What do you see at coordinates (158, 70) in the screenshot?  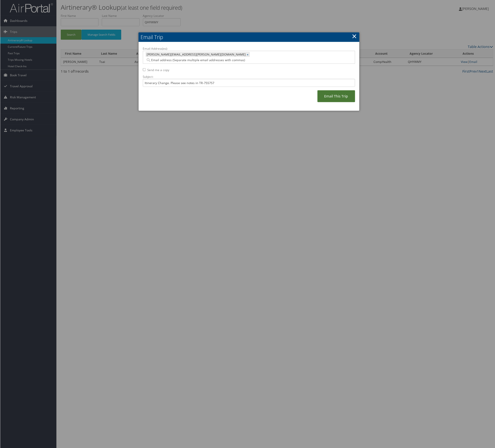 I see `label: Send me a copy` at bounding box center [158, 70].